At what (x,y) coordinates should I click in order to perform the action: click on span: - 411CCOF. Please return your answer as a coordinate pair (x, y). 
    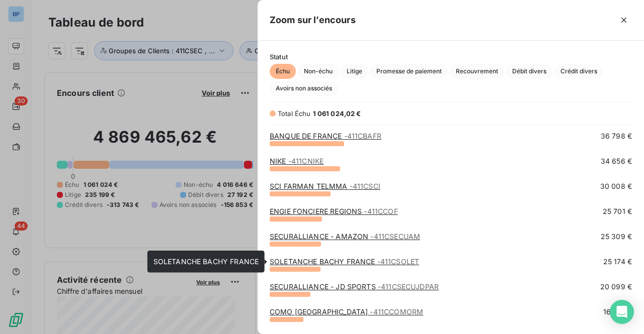
    Looking at the image, I should click on (380, 211).